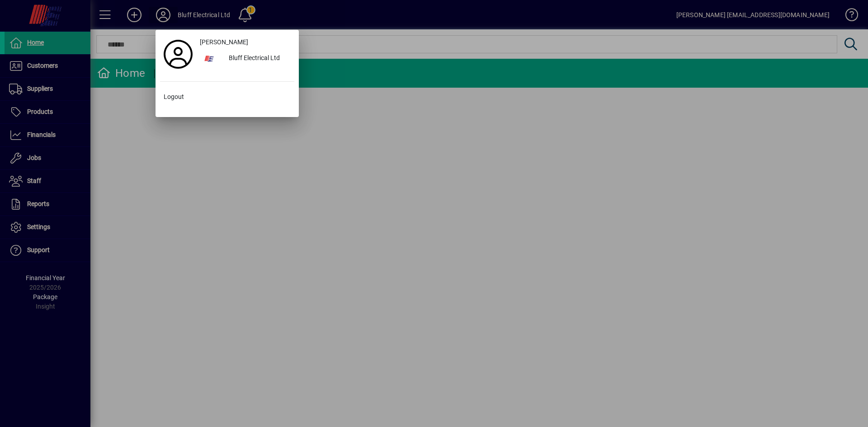 The image size is (868, 427). Describe the element at coordinates (174, 97) in the screenshot. I see `span: Logout` at that location.